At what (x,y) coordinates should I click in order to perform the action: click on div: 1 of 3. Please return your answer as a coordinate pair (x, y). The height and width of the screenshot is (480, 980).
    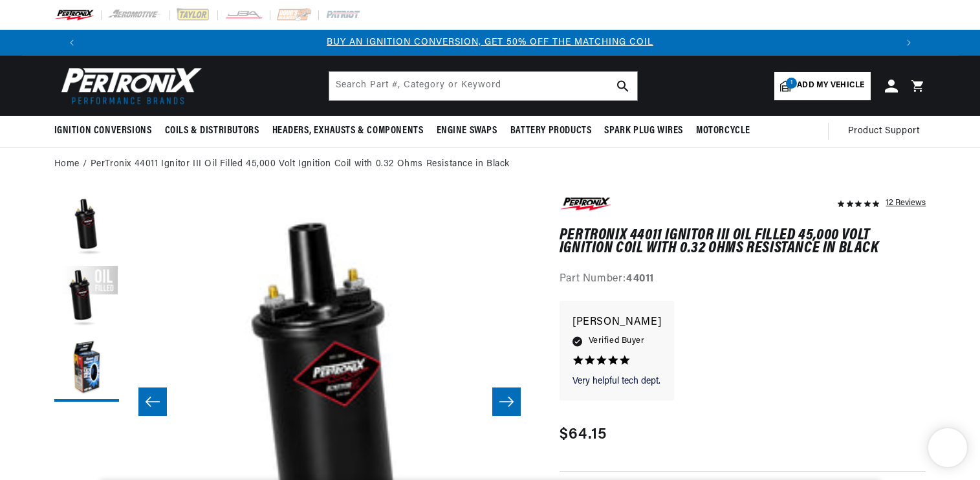
    Looking at the image, I should click on (491, 42).